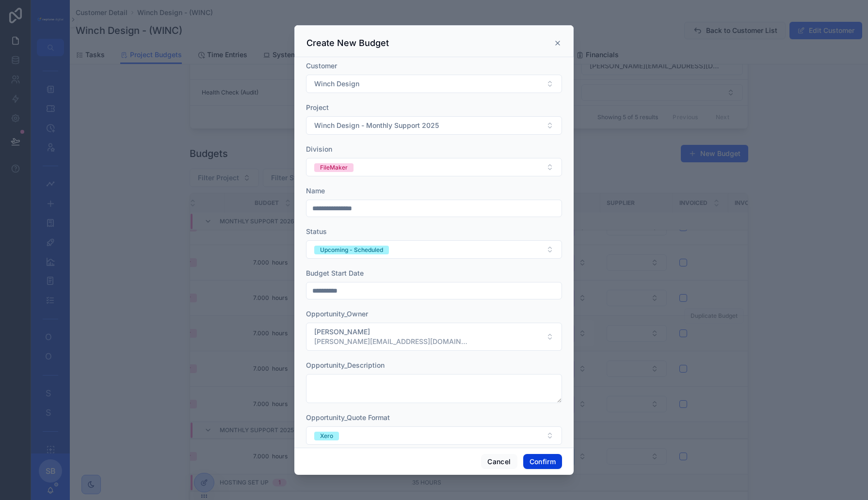  What do you see at coordinates (348, 43) in the screenshot?
I see `h3: Create New Budget` at bounding box center [348, 43].